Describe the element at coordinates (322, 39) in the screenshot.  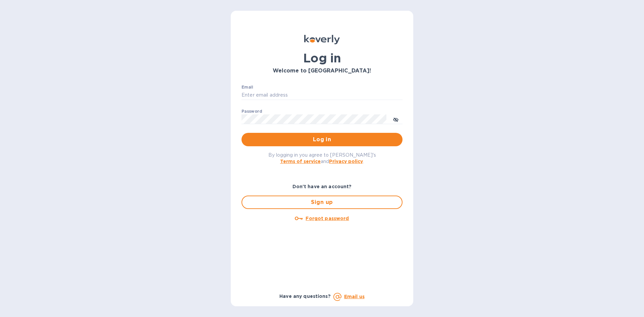
I see `img: Koverly` at that location.